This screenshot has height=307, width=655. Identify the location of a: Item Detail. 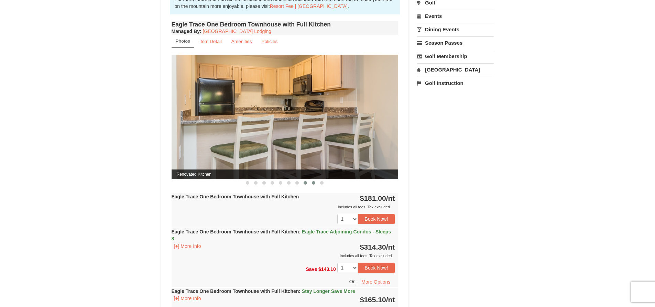
(211, 41).